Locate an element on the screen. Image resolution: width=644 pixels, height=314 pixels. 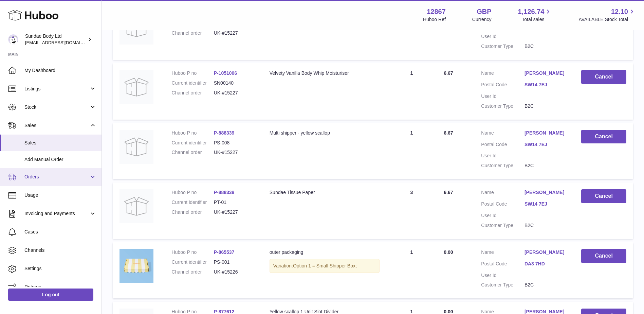
a: P-865537 is located at coordinates (224, 252).